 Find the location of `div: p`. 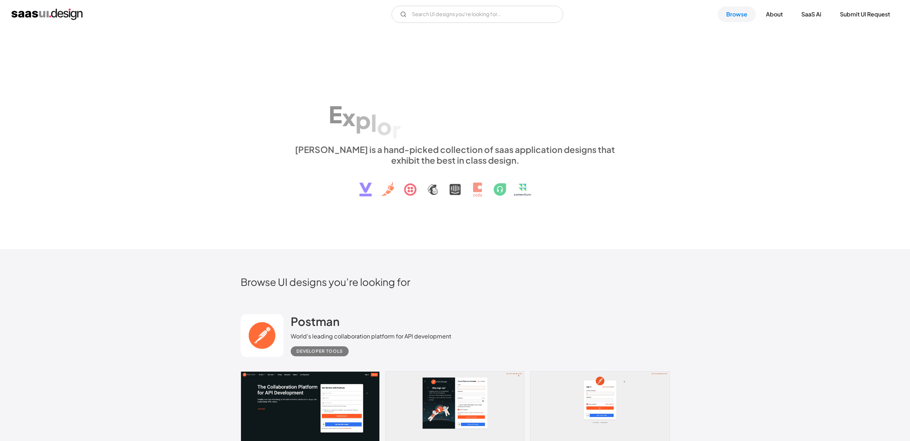

div: p is located at coordinates (363, 120).